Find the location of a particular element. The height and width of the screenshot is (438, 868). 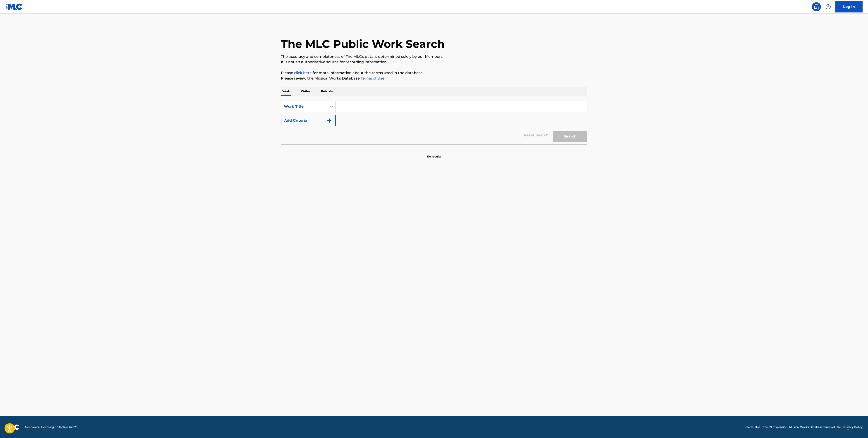

div: Help is located at coordinates (828, 7).